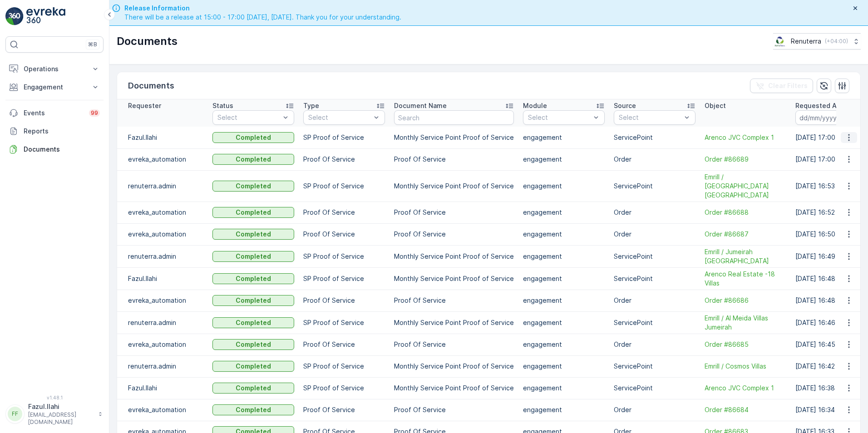  I want to click on a: Order #86689, so click(746, 159).